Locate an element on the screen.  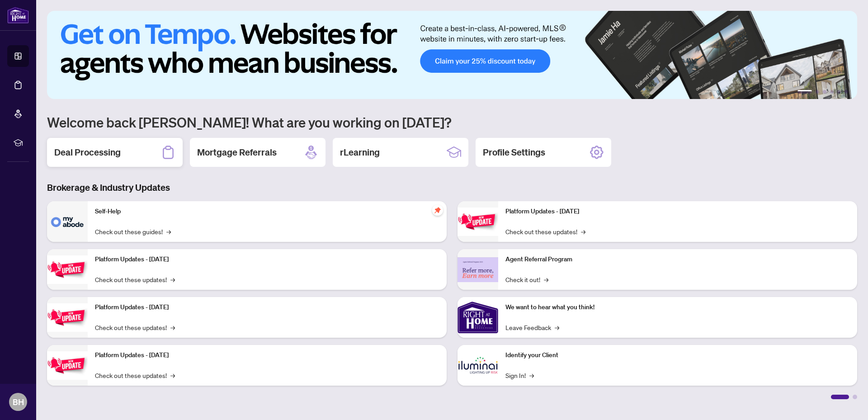
a: Sign In!→ is located at coordinates (520, 375).